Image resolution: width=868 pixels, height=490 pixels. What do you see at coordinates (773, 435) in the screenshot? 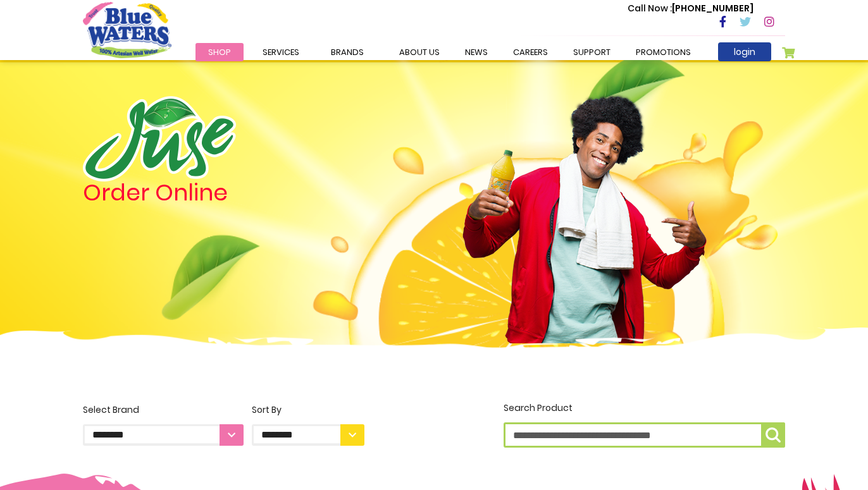
I see `img: search-icon.png` at bounding box center [773, 435].